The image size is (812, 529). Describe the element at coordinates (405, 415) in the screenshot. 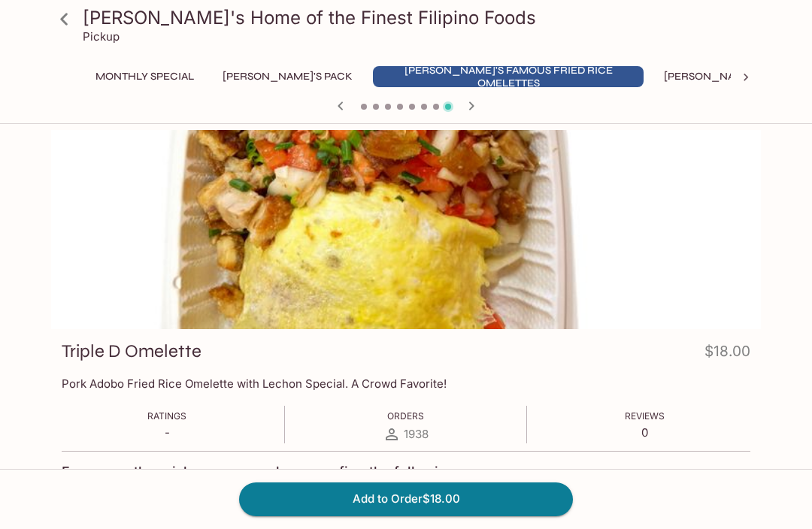

I see `span: Orders` at that location.